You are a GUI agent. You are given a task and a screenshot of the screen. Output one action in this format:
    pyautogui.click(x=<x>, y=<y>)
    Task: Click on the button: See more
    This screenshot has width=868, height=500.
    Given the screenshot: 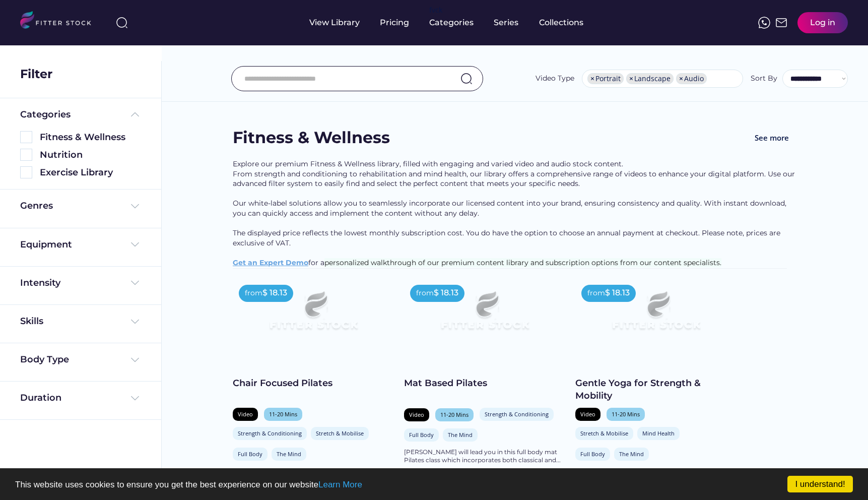 What is the action you would take?
    pyautogui.click(x=772, y=138)
    